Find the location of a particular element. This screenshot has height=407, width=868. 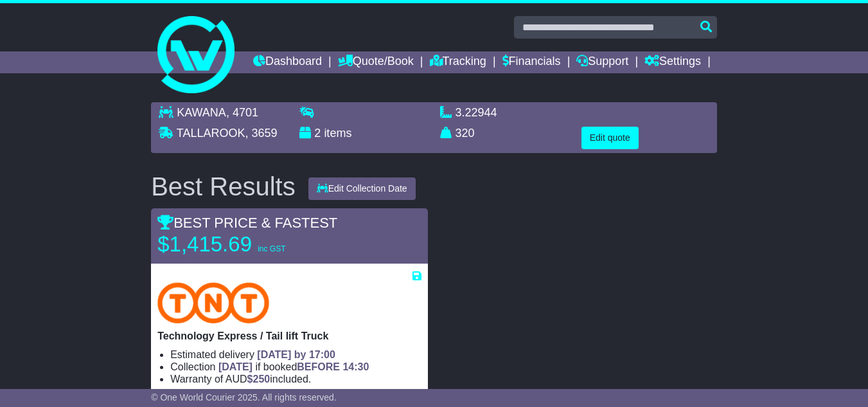

span: TALLAROOK is located at coordinates (210, 133).